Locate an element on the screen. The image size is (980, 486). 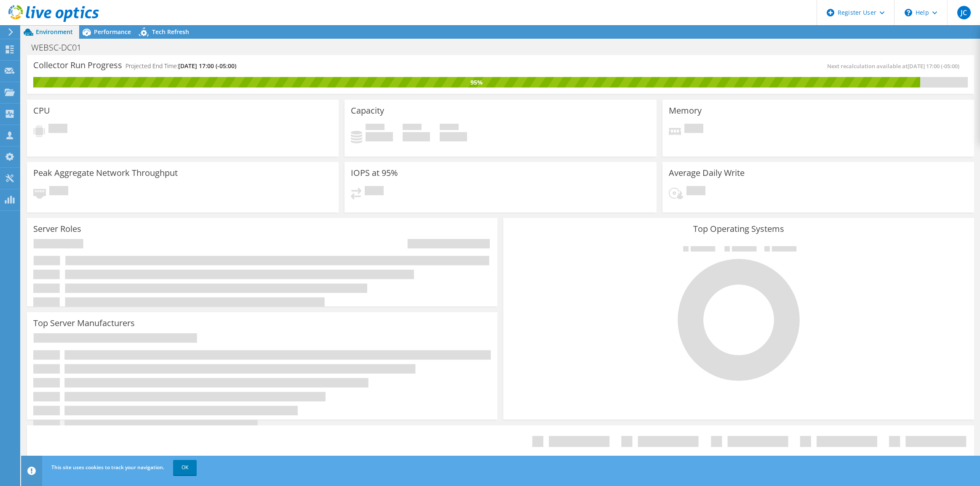
span: Performance is located at coordinates (112, 31).